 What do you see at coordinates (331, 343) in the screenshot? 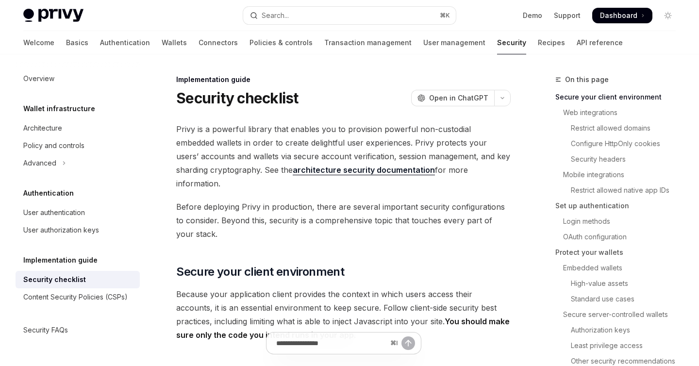
I see `input: Ask a question...` at bounding box center [331, 343].